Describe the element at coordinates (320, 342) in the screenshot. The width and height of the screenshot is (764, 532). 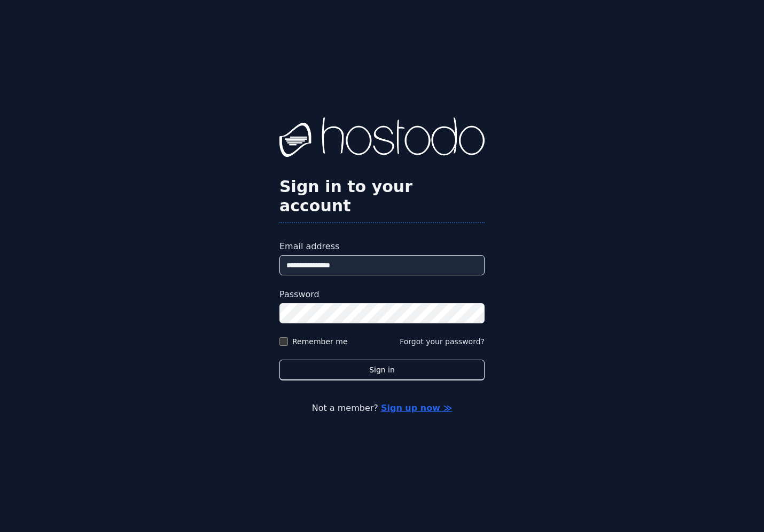
I see `label: Remember me` at that location.